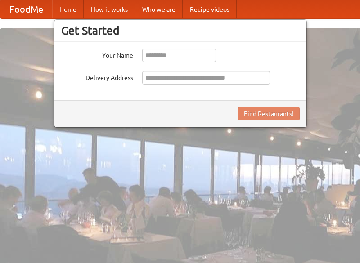  I want to click on label: Delivery Address, so click(97, 76).